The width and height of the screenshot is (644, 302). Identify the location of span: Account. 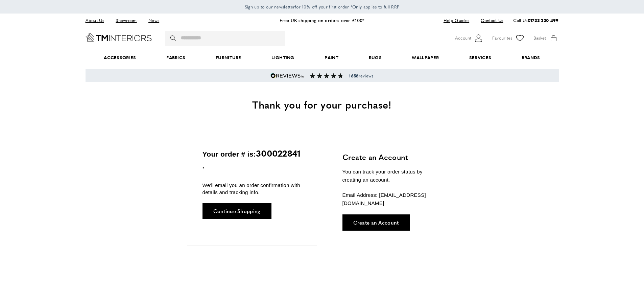
(464, 38).